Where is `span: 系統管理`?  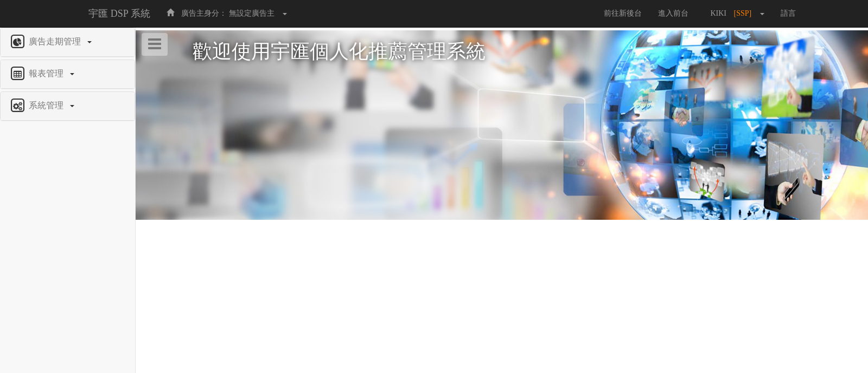 span: 系統管理 is located at coordinates (47, 105).